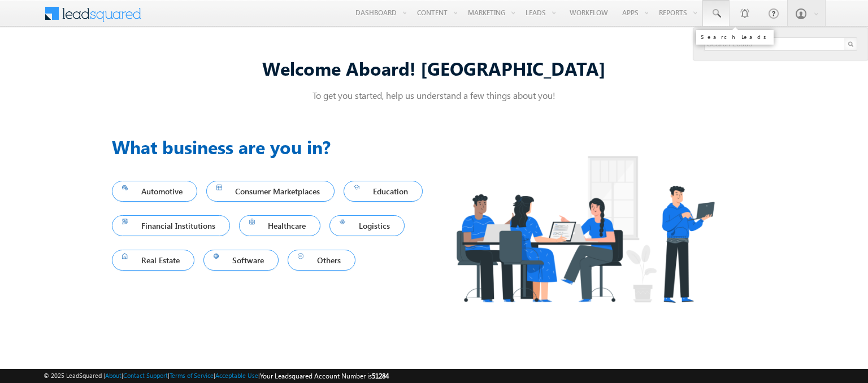  What do you see at coordinates (241, 260) in the screenshot?
I see `span: Software` at bounding box center [241, 260].